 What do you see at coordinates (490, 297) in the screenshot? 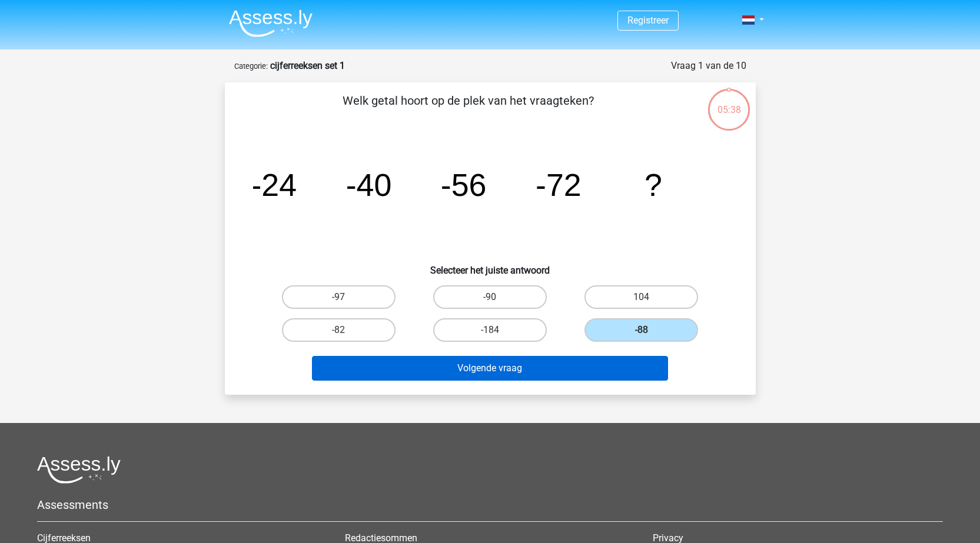
I see `label: -90` at bounding box center [490, 297].